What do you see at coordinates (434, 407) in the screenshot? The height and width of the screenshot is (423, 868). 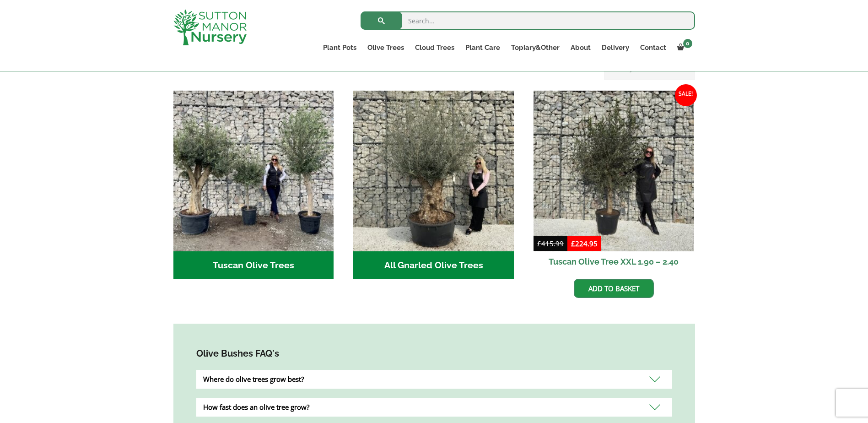 I see `div: How fast does an olive tree grow?` at bounding box center [434, 407].